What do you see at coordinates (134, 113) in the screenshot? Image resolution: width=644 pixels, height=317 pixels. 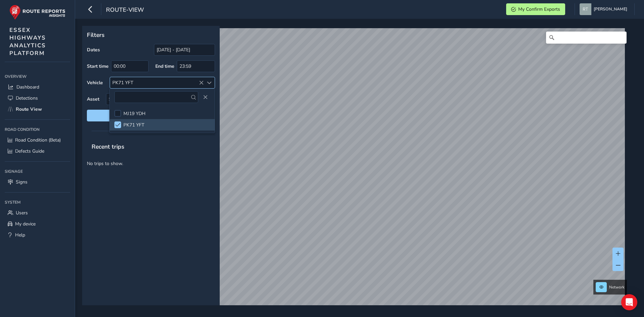 I see `span: MJ19 YDH` at bounding box center [134, 113].